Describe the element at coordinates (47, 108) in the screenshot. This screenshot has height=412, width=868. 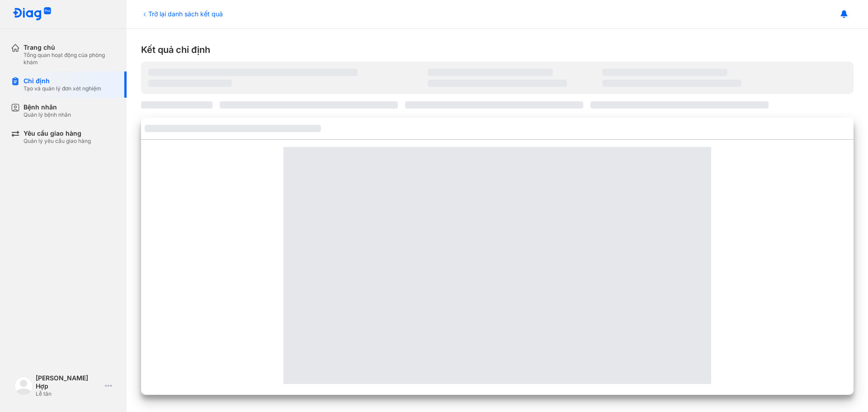
I see `div: Bệnh nhân` at that location.